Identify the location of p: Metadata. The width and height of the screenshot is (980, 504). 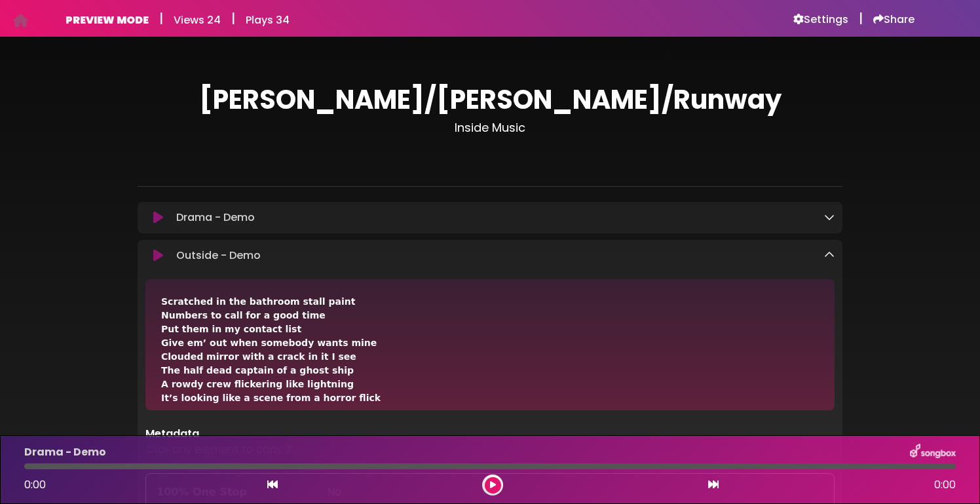
(490, 434).